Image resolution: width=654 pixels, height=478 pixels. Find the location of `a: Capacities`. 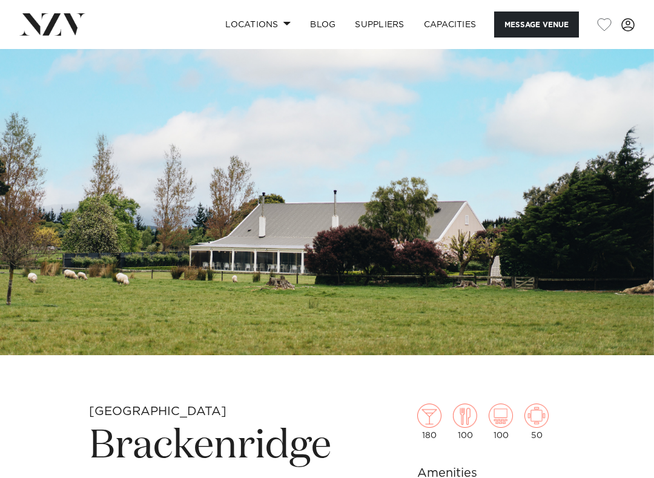

a: Capacities is located at coordinates (450, 24).